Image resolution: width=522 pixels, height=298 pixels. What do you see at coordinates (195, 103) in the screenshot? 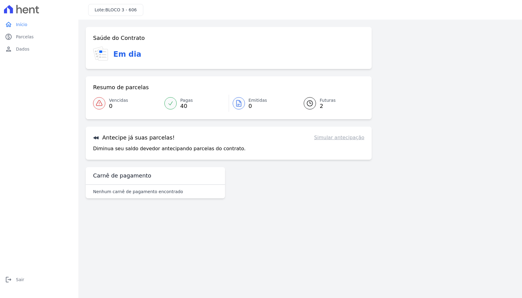
I see `a: Pagas 40` at bounding box center [195, 103].